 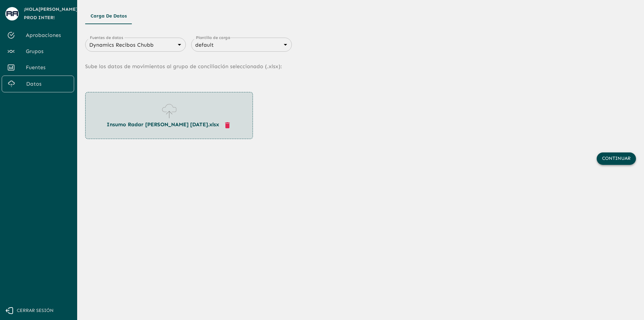 I want to click on button: Carga de Datos, so click(x=109, y=16).